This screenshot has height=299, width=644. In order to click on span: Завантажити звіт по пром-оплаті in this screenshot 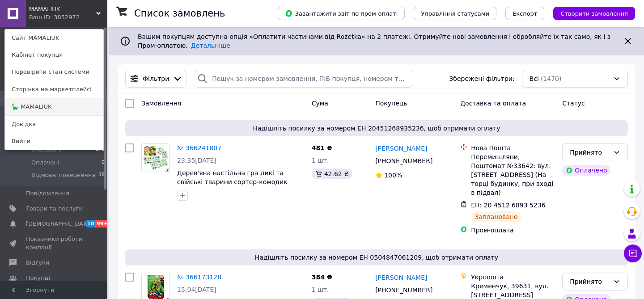, I will do `click(341, 14)`.